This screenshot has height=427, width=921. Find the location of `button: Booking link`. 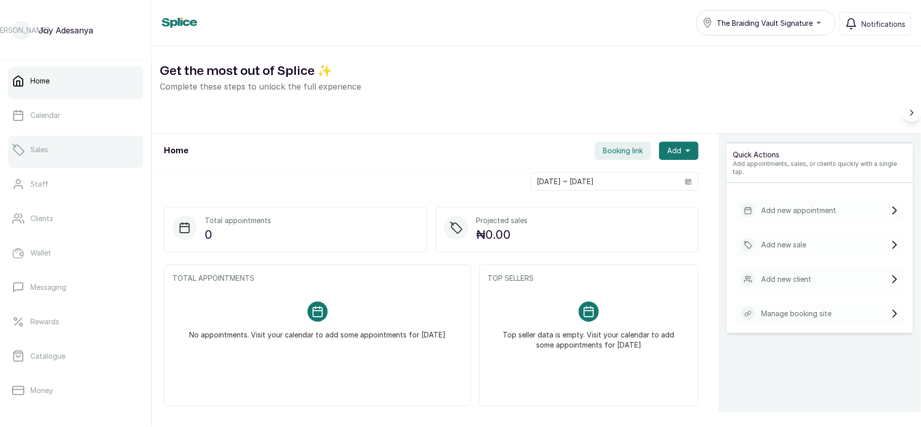

button: Booking link is located at coordinates (622, 151).